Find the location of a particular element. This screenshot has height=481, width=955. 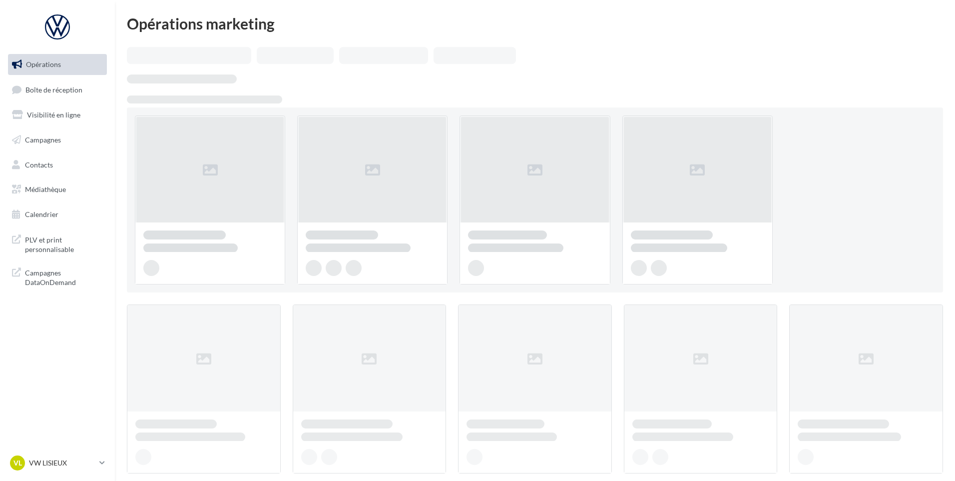

span: Boîte de réception is located at coordinates (54, 89).